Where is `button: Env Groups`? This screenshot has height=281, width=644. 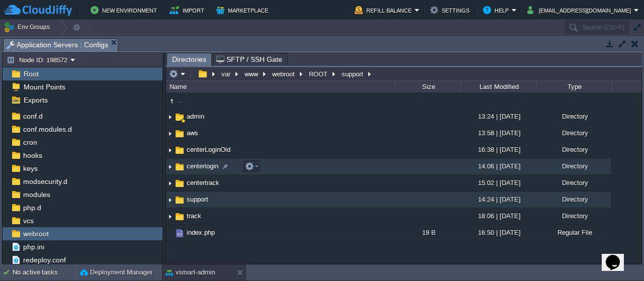
button: Env Groups is located at coordinates (28, 27).